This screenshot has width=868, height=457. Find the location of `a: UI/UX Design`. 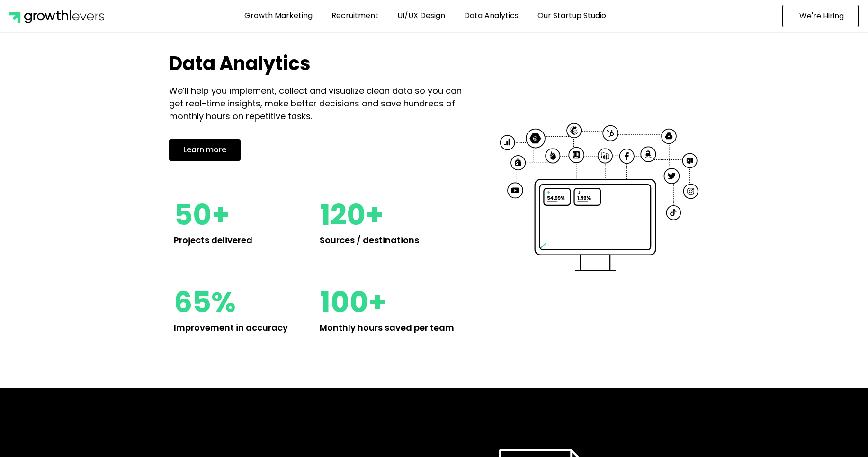

a: UI/UX Design is located at coordinates (421, 15).